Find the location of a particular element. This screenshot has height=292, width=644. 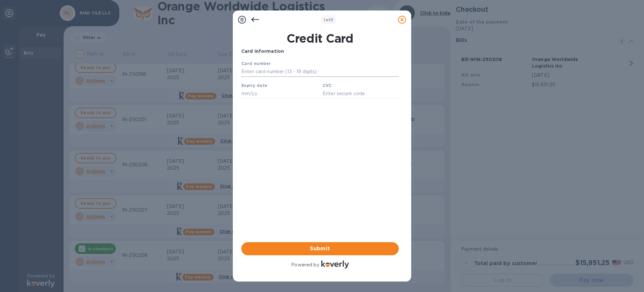

input: Enter secure code is located at coordinates (120, 34).